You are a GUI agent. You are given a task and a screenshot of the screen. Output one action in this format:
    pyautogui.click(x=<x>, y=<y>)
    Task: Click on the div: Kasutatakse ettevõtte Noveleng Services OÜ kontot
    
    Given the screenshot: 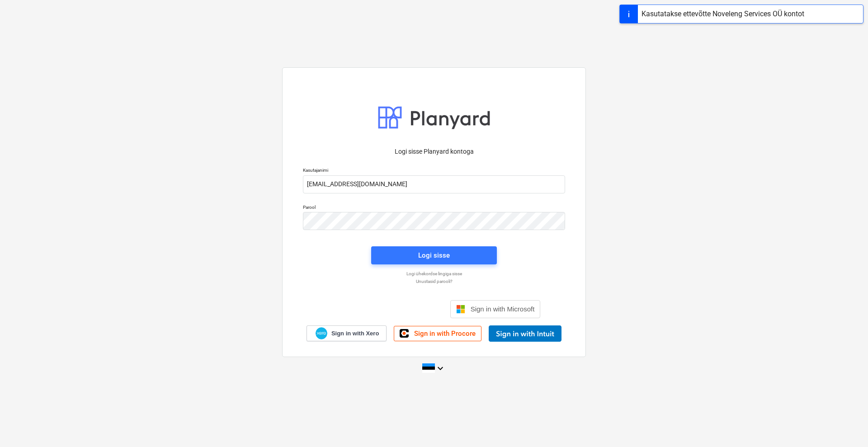 What is the action you would take?
    pyautogui.click(x=723, y=14)
    